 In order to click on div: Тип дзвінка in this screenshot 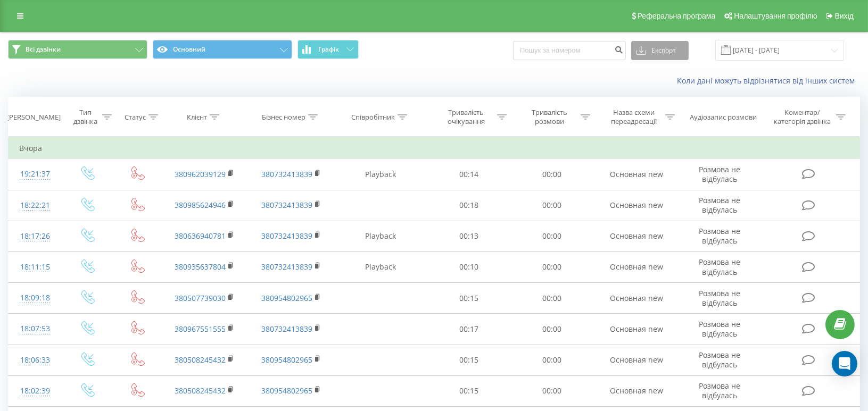, I will do `click(85, 117)`.